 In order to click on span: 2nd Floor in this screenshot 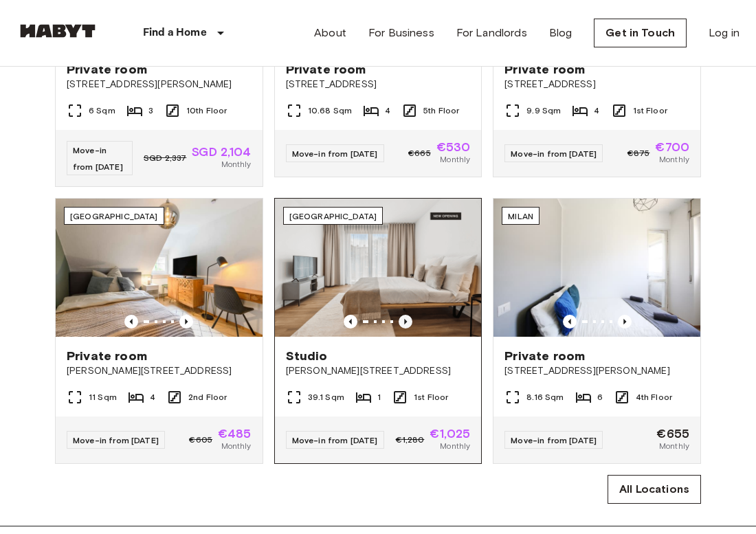, I will do `click(208, 397)`.